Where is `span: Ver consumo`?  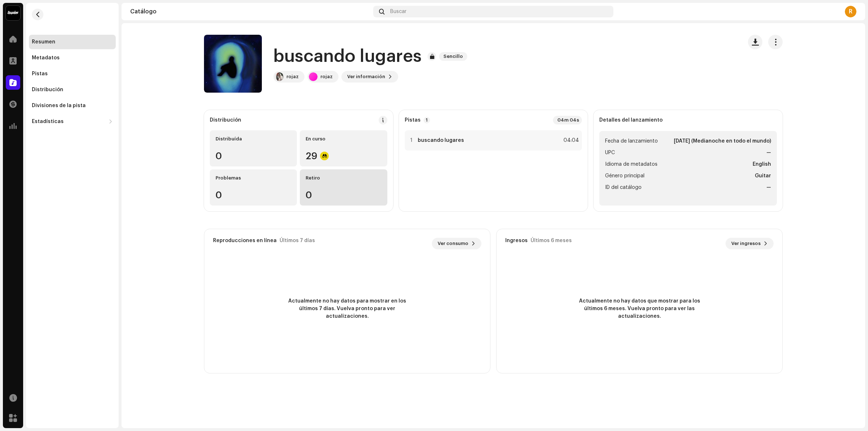
span: Ver consumo is located at coordinates (453, 243).